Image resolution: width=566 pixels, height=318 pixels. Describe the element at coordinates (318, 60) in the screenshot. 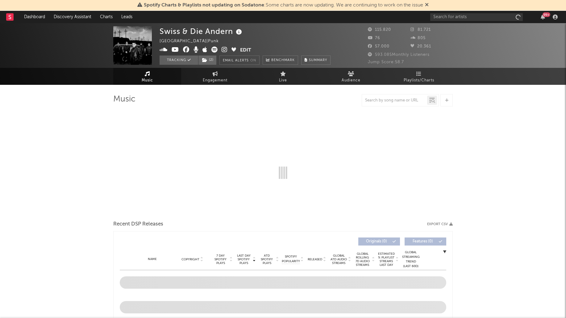

I see `span: Summary` at that location.